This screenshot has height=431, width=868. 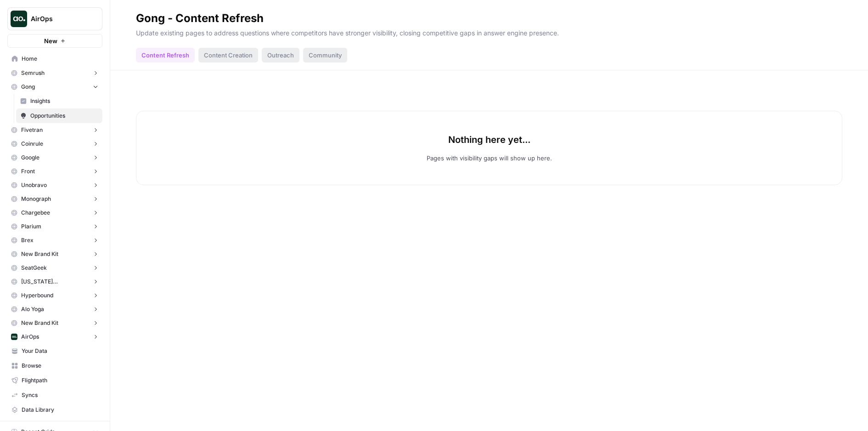 I want to click on div: Gong - Content Refresh, so click(x=200, y=18).